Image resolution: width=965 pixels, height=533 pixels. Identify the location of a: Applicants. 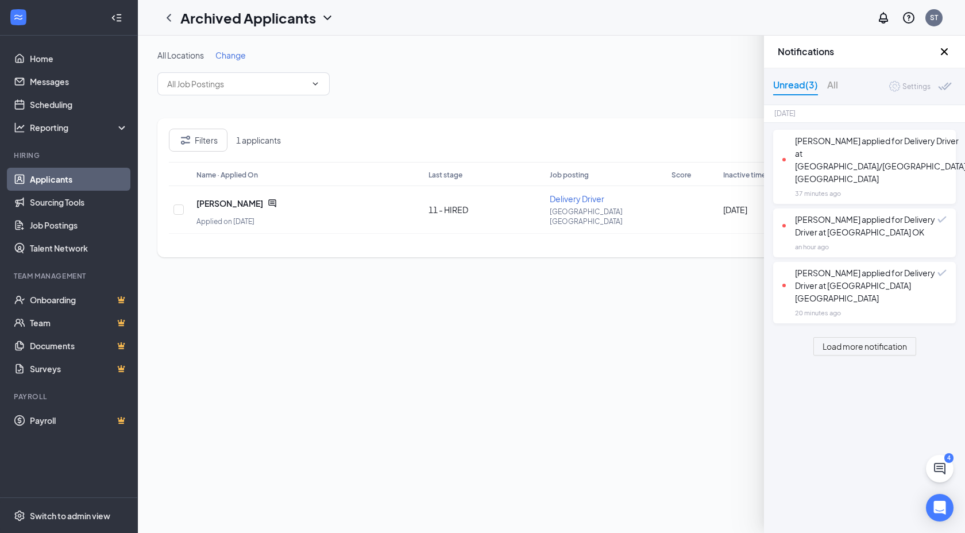
(79, 179).